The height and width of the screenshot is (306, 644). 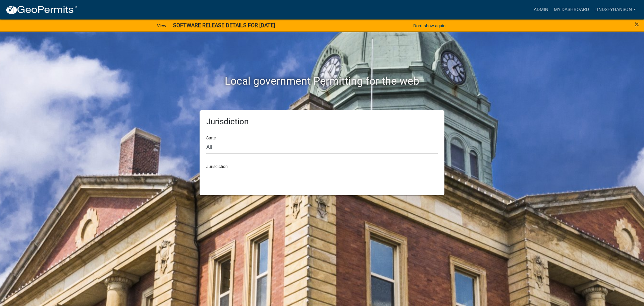 I want to click on button: Close, so click(x=637, y=24).